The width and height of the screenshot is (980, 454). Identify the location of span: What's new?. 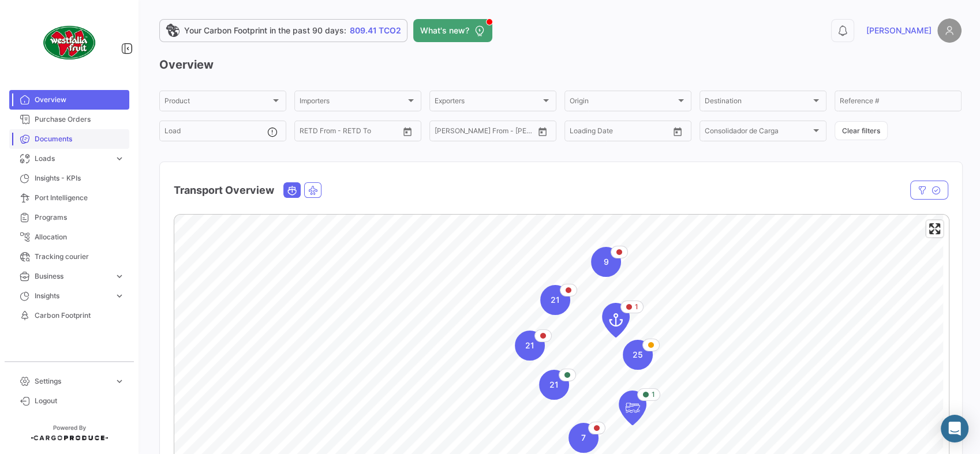
(444, 31).